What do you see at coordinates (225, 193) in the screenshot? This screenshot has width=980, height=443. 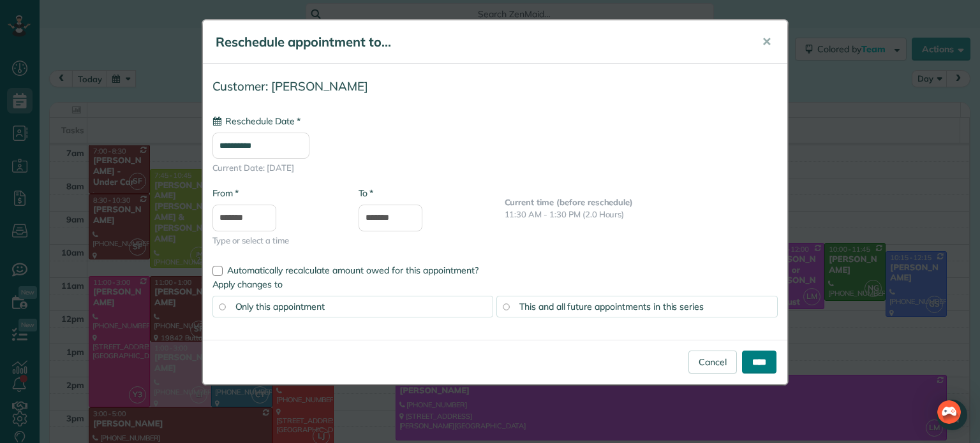 I see `label: From` at bounding box center [225, 193].